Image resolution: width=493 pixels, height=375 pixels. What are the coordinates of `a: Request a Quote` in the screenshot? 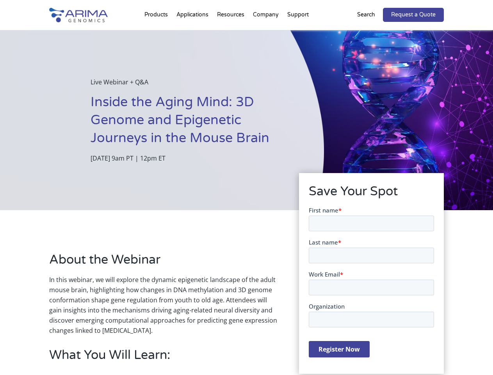 It's located at (414, 15).